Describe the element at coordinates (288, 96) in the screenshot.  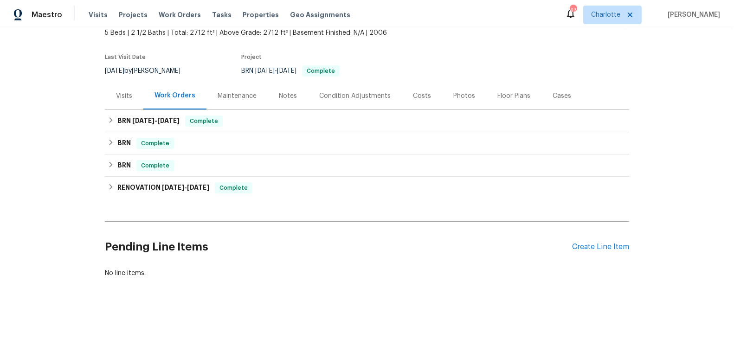
I see `div: Notes` at that location.